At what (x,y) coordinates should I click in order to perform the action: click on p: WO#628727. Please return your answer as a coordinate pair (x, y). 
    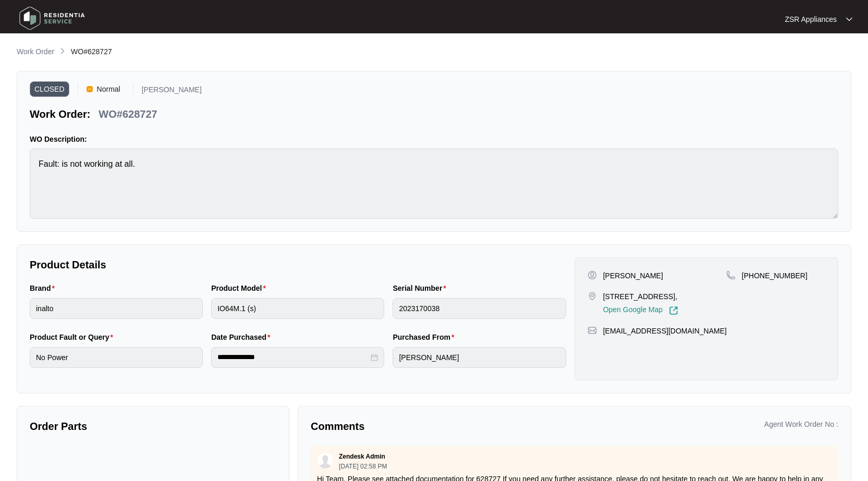
    Looking at the image, I should click on (128, 114).